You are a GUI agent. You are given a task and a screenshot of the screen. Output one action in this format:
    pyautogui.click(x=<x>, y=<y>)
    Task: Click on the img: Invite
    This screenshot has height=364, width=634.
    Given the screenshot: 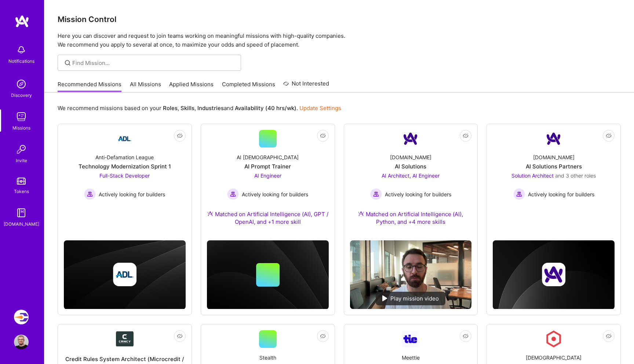 What is the action you would take?
    pyautogui.click(x=21, y=149)
    